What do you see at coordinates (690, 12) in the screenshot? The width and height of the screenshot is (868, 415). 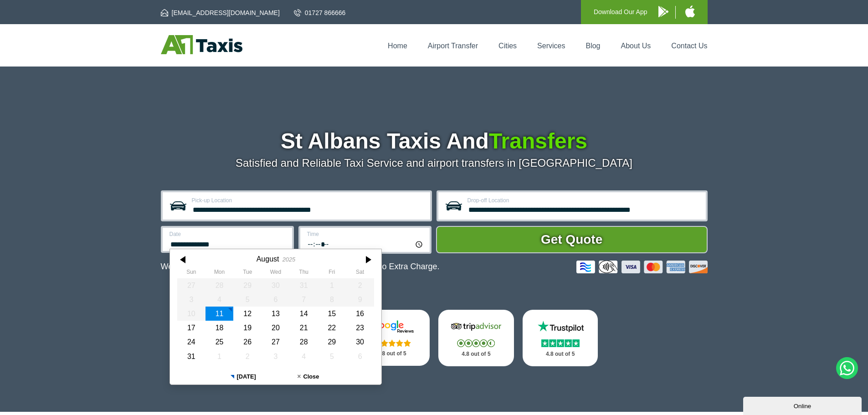 I see `img: A1 Taxis iPhone App` at bounding box center [690, 12].